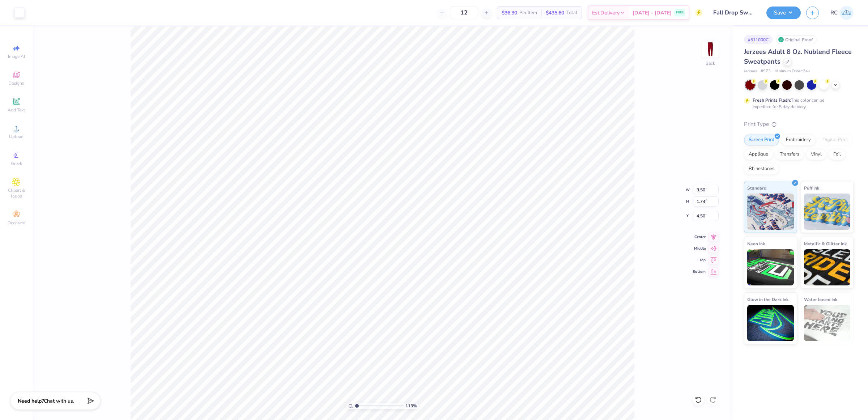 Image resolution: width=868 pixels, height=420 pixels. What do you see at coordinates (699, 260) in the screenshot?
I see `span: Top` at bounding box center [699, 260].